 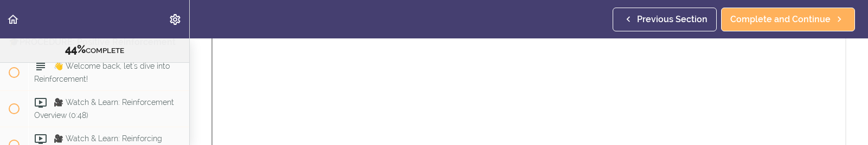 What do you see at coordinates (13, 19) in the screenshot?
I see `svg: Back to course curriculum` at bounding box center [13, 19].